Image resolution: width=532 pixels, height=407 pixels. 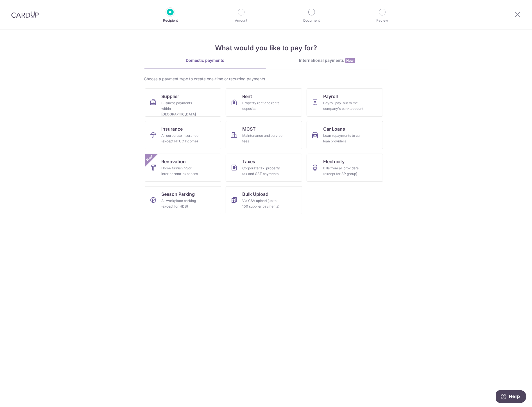 What do you see at coordinates (327, 60) in the screenshot?
I see `div: International payments` at bounding box center [327, 60].